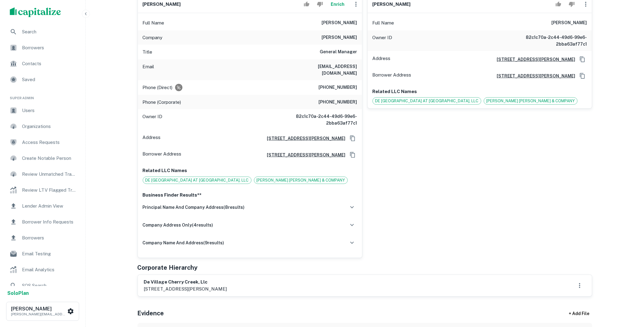 This screenshot has width=644, height=327. What do you see at coordinates (18, 293) in the screenshot?
I see `a: SoloPlan` at bounding box center [18, 293].